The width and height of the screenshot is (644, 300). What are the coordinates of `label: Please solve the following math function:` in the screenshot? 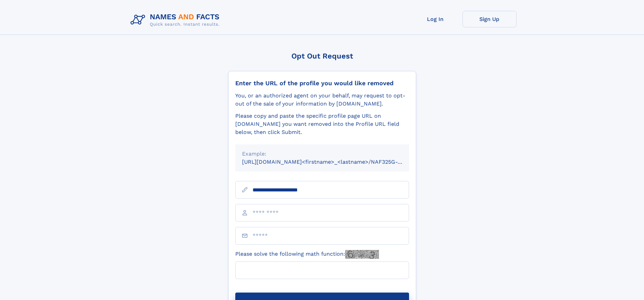 It's located at (307, 254).